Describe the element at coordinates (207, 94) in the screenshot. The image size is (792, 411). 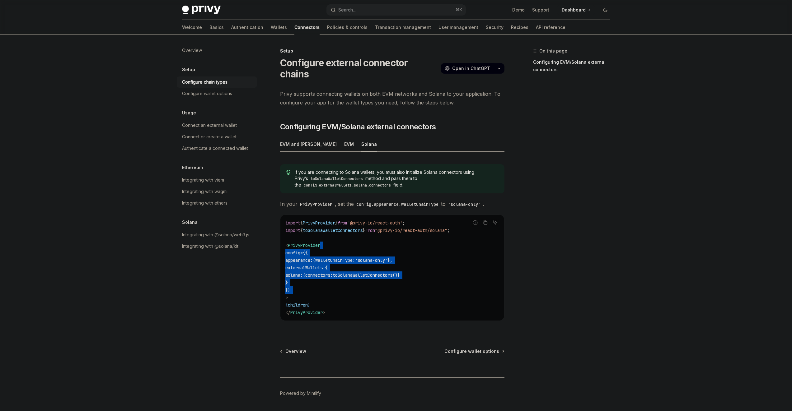
I see `div: Configure wallet options` at that location.